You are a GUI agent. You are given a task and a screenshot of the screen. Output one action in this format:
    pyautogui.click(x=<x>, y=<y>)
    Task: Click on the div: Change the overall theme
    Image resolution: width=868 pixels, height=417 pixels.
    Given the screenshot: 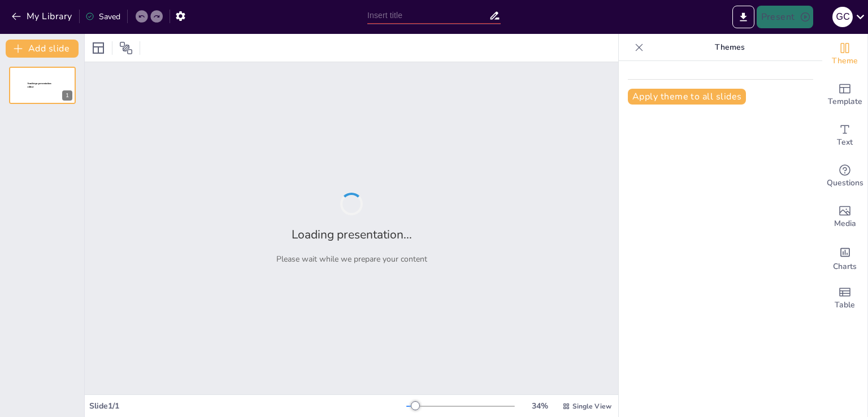 What is the action you would take?
    pyautogui.click(x=845, y=54)
    